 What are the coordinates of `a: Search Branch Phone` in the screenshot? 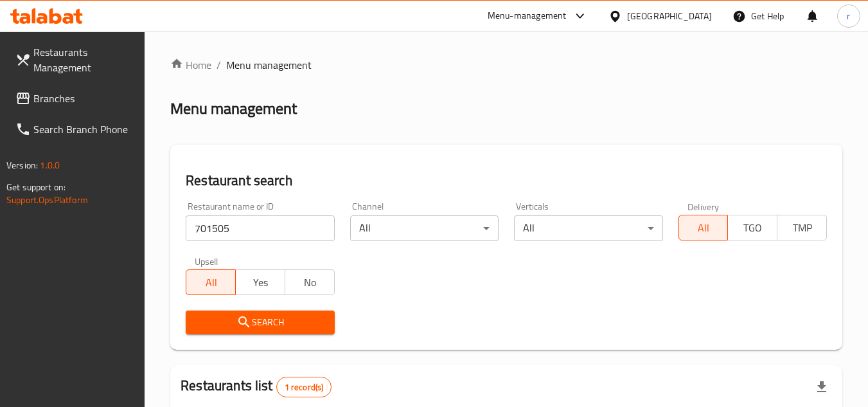 It's located at (75, 129).